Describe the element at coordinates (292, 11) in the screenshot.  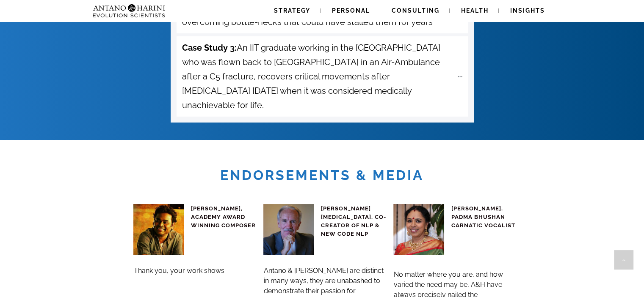
I see `span: Strategy` at that location.